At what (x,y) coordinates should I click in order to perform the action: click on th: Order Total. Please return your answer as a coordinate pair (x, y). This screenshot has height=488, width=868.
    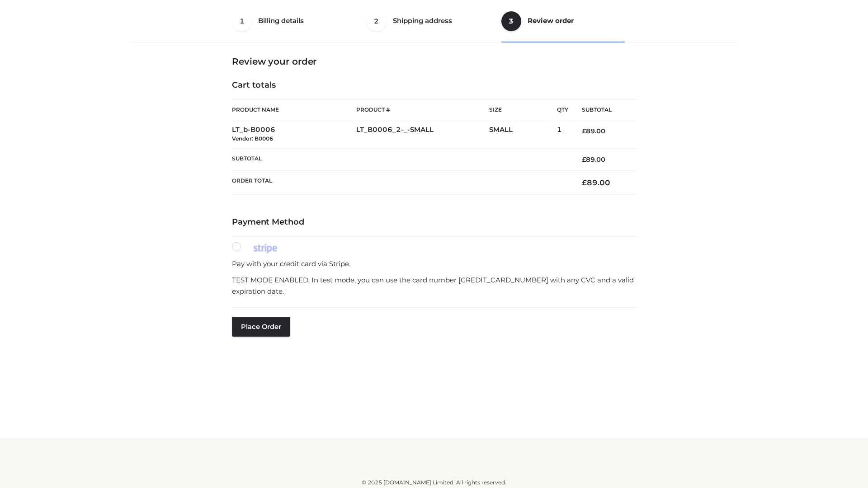
    Looking at the image, I should click on (400, 183).